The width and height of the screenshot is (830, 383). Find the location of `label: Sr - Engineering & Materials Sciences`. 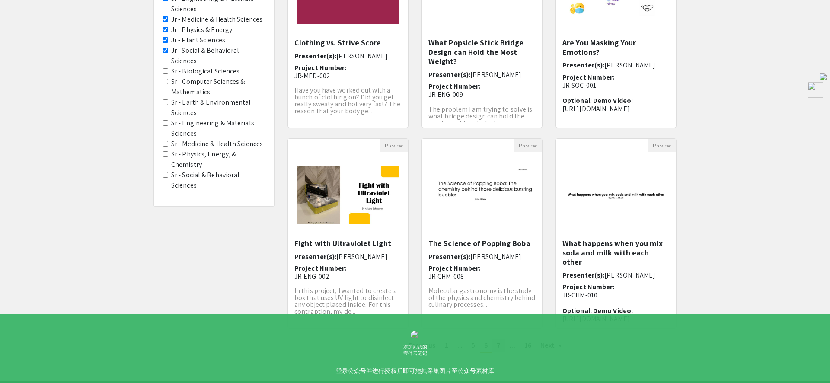

label: Sr - Engineering & Materials Sciences is located at coordinates (218, 128).